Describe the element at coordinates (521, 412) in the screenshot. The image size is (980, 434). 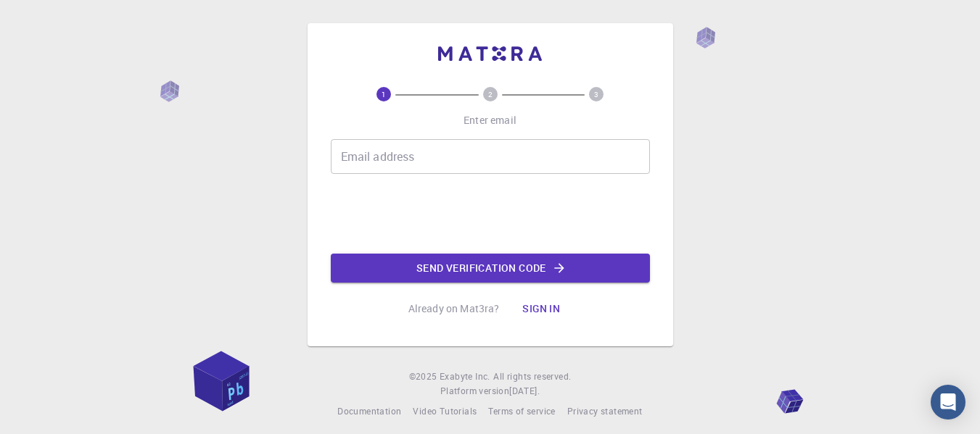
I see `a: Terms of service` at that location.